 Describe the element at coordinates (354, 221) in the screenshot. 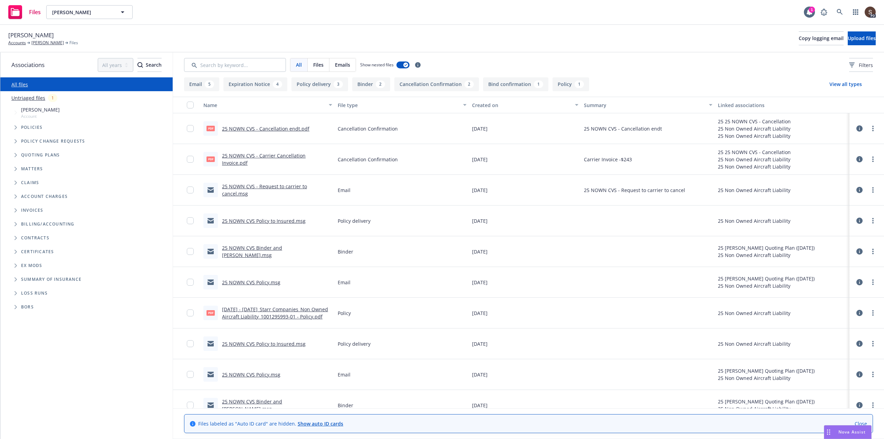

I see `span: Policy delivery` at that location.